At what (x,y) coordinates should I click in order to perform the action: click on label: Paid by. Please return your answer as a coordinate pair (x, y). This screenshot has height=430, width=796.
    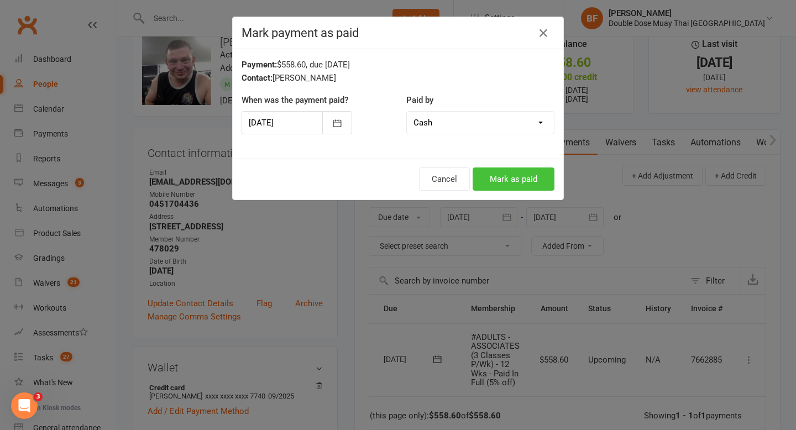
    Looking at the image, I should click on (419, 100).